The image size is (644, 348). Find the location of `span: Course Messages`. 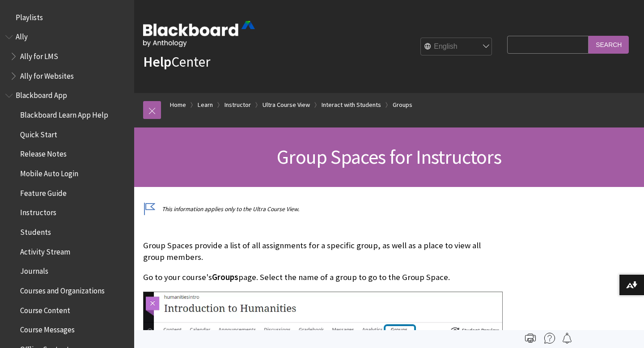

span: Course Messages is located at coordinates (47, 328).